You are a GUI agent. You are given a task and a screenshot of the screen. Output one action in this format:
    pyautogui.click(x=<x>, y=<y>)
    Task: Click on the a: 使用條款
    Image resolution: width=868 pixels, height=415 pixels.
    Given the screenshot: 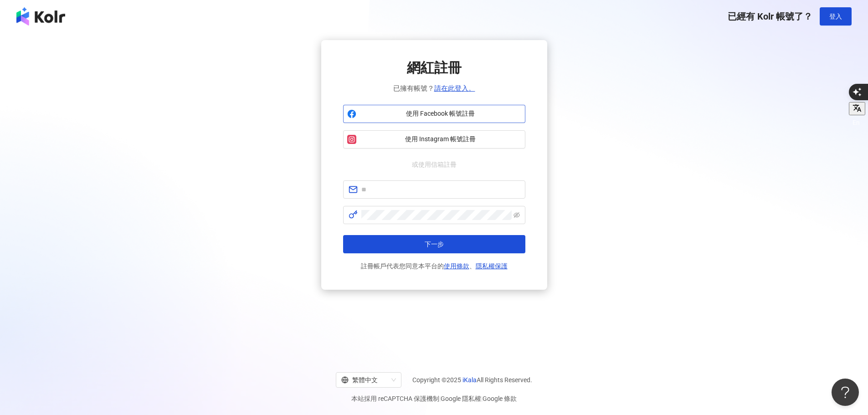 What is the action you would take?
    pyautogui.click(x=457, y=266)
    